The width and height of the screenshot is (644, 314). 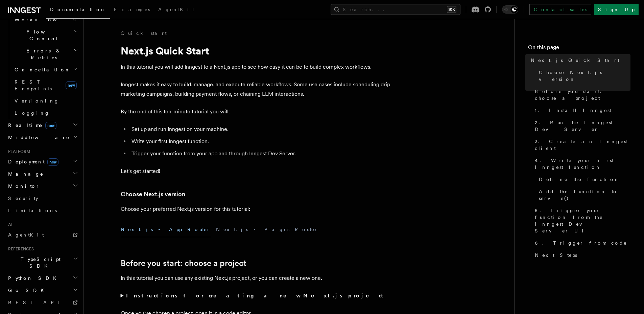 What do you see at coordinates (45, 113) in the screenshot?
I see `a: Logging` at bounding box center [45, 113].